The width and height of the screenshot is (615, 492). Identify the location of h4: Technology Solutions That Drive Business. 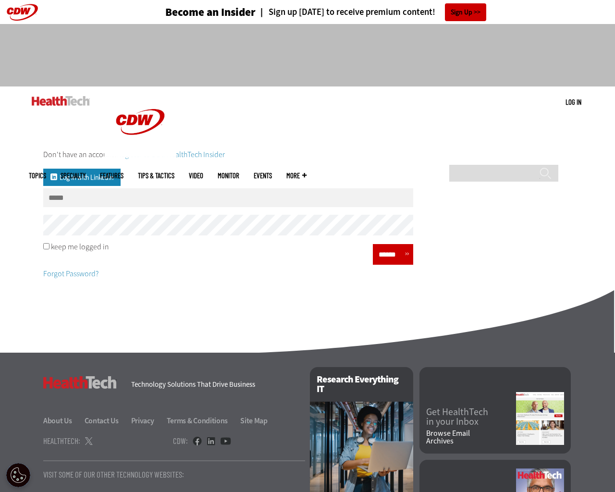
(214, 385).